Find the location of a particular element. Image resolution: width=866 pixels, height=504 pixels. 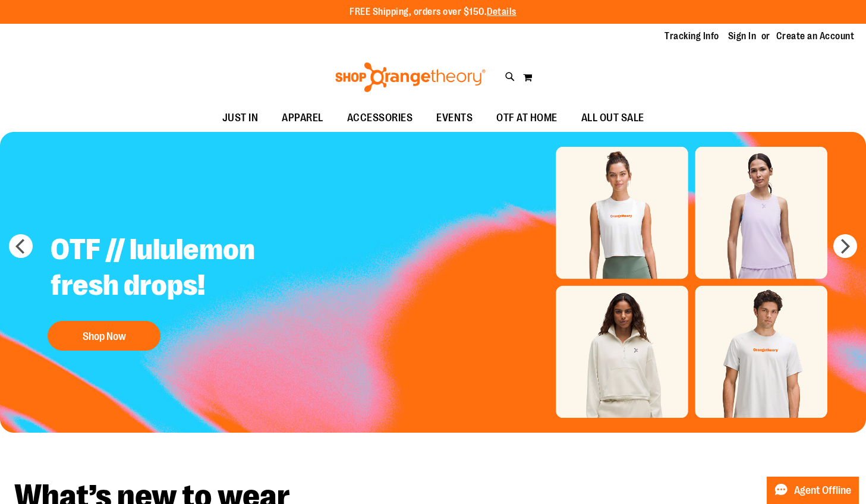

img: Shop Orangetheory is located at coordinates (410, 77).